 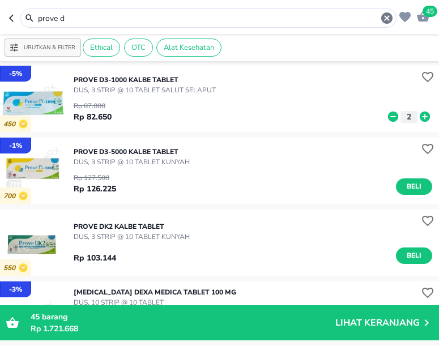 What do you see at coordinates (132, 227) in the screenshot?
I see `p: PROVE DK2 Kalbe TABLET` at bounding box center [132, 227].